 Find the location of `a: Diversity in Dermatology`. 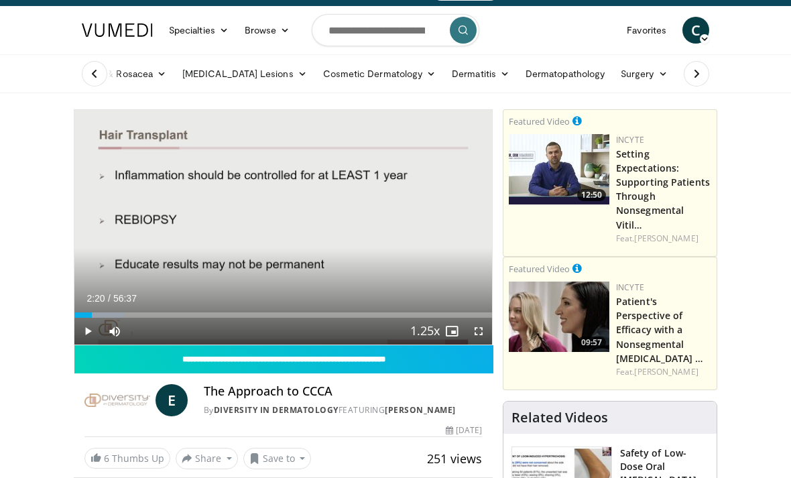

a: Diversity in Dermatology is located at coordinates (276, 409).